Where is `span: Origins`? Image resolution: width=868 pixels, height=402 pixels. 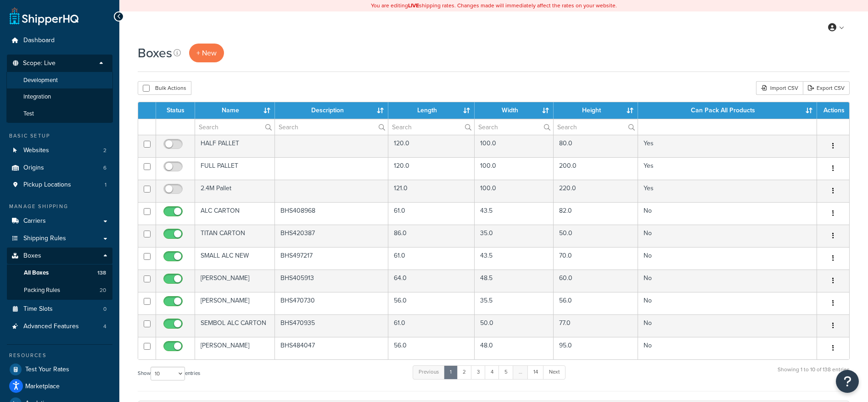
span: Origins is located at coordinates (33, 168).